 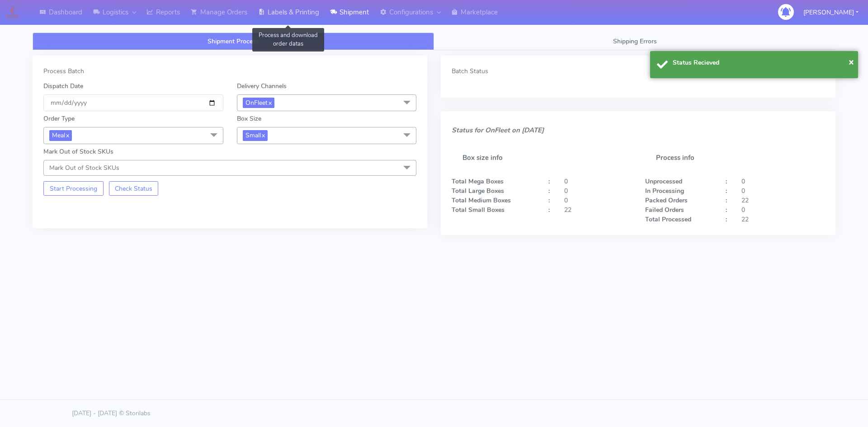 What do you see at coordinates (735, 158) in the screenshot?
I see `h5: Process info` at bounding box center [735, 158].